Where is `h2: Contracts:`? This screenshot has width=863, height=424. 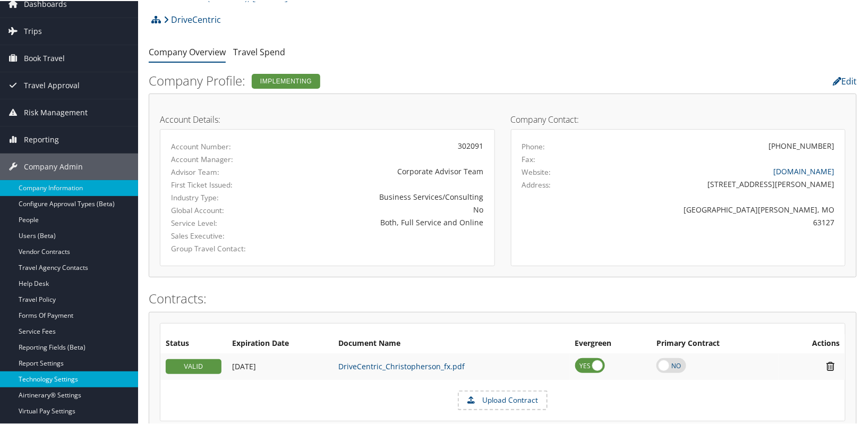 h2: Contracts: is located at coordinates (503, 297).